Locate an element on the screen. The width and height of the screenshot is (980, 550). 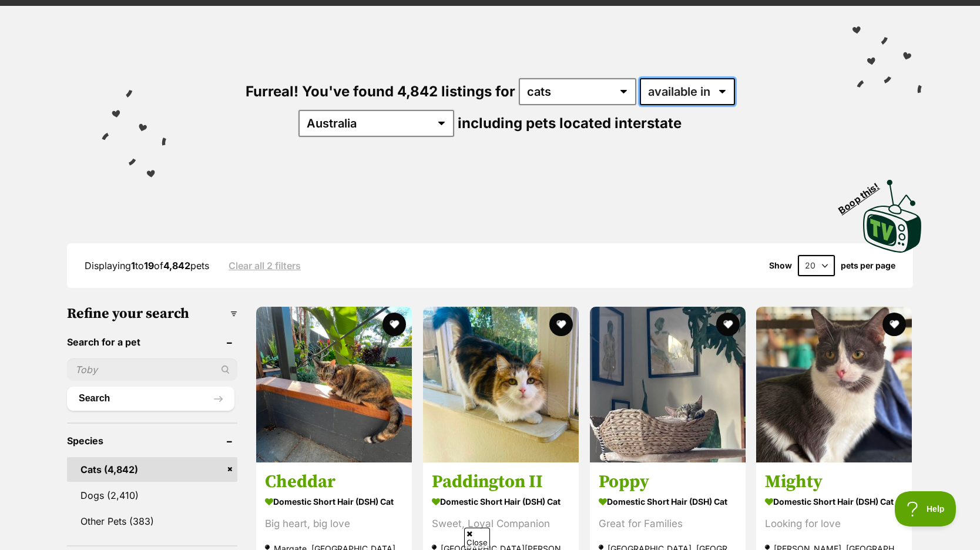
img: Cheddar - Domestic Short Hair (DSH) Cat is located at coordinates (334, 384).